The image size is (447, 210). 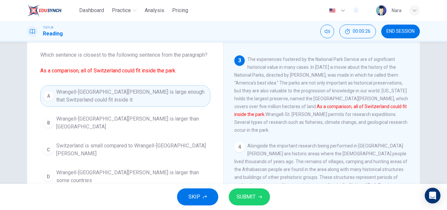 What do you see at coordinates (125, 63) in the screenshot?
I see `span: Which sentence is closest to the following sentence from the paragraph?` at bounding box center [125, 63].